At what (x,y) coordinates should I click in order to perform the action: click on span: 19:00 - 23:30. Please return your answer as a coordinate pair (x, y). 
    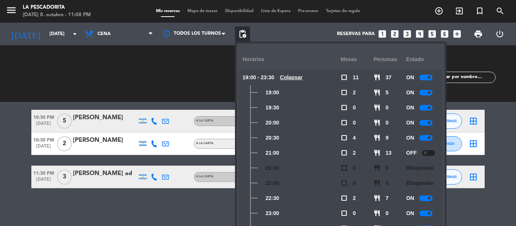
    Looking at the image, I should click on (258, 77).